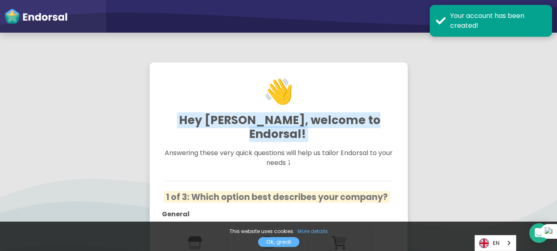 The image size is (557, 251). What do you see at coordinates (277, 196) in the screenshot?
I see `span: 1 of 3: Which option best describes your company?` at bounding box center [277, 196].